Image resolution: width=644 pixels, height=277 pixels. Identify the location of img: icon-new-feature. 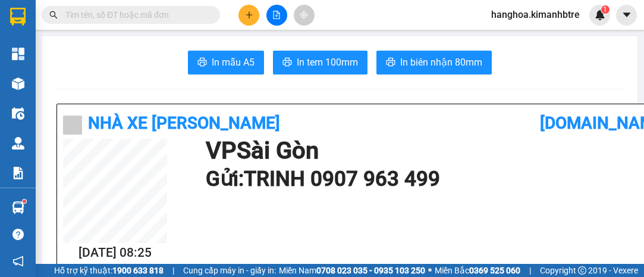
(600, 15).